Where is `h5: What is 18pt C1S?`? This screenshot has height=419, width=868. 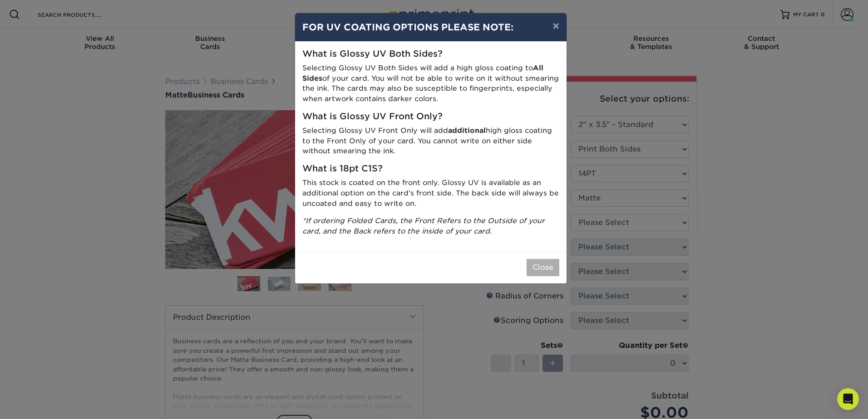 h5: What is 18pt C1S? is located at coordinates (431, 169).